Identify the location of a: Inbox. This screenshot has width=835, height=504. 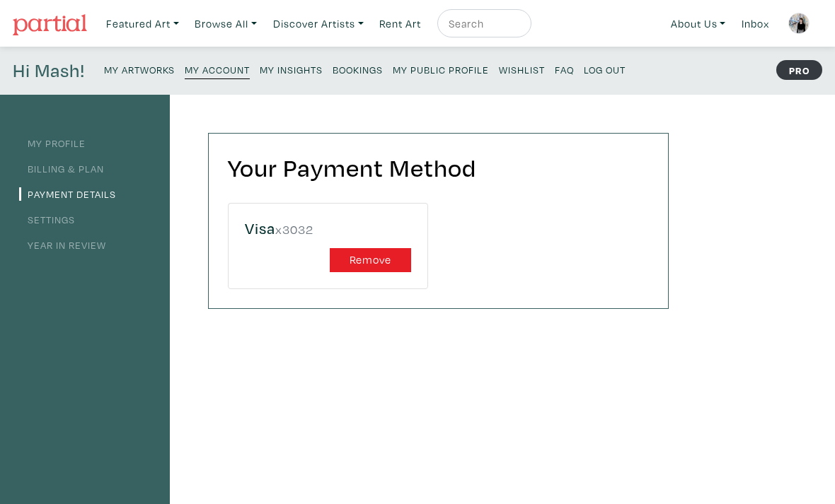
(755, 24).